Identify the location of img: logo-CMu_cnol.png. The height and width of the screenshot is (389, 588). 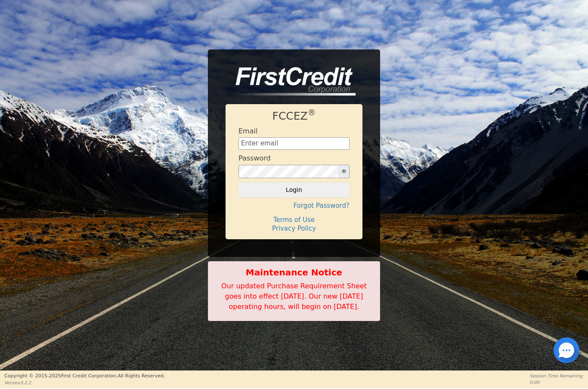
(291, 82).